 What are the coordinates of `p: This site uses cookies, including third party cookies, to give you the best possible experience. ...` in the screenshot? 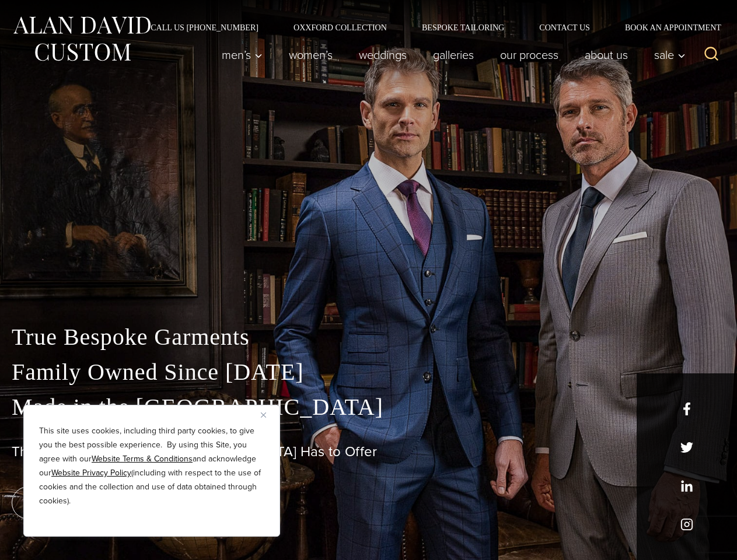 It's located at (152, 466).